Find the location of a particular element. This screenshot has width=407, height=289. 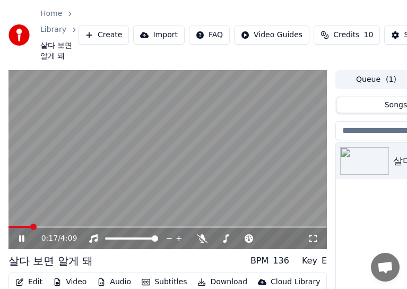

span: ( 1 ) is located at coordinates (391, 80).